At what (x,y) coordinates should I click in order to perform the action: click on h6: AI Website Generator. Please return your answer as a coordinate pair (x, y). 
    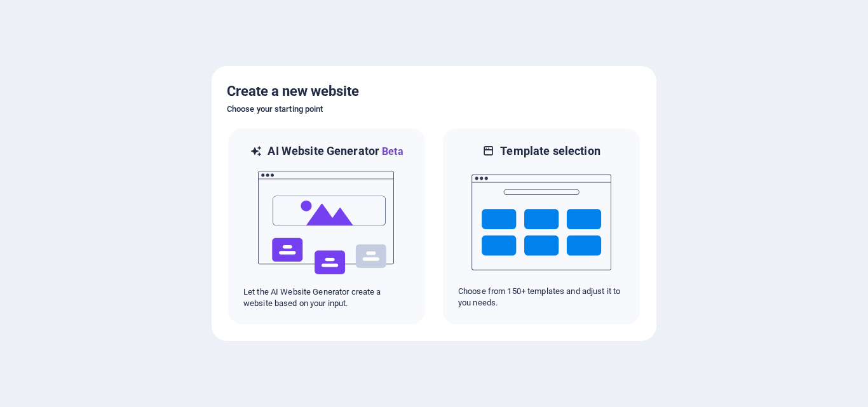
    Looking at the image, I should click on (335, 151).